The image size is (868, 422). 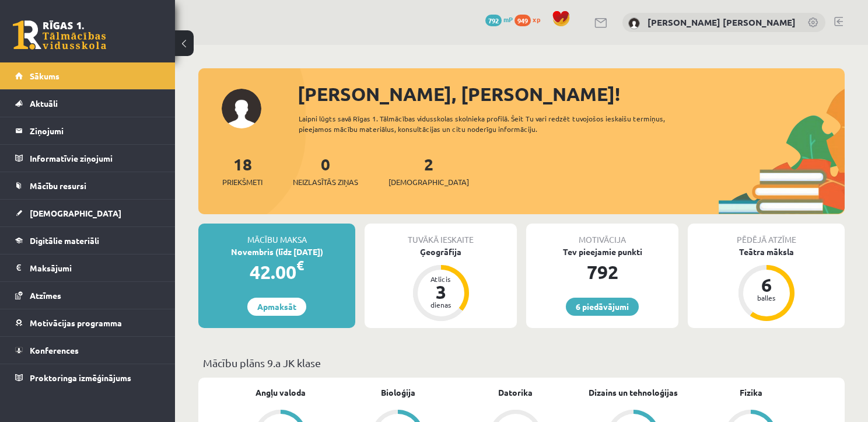 I want to click on div: 42.00, so click(x=276, y=272).